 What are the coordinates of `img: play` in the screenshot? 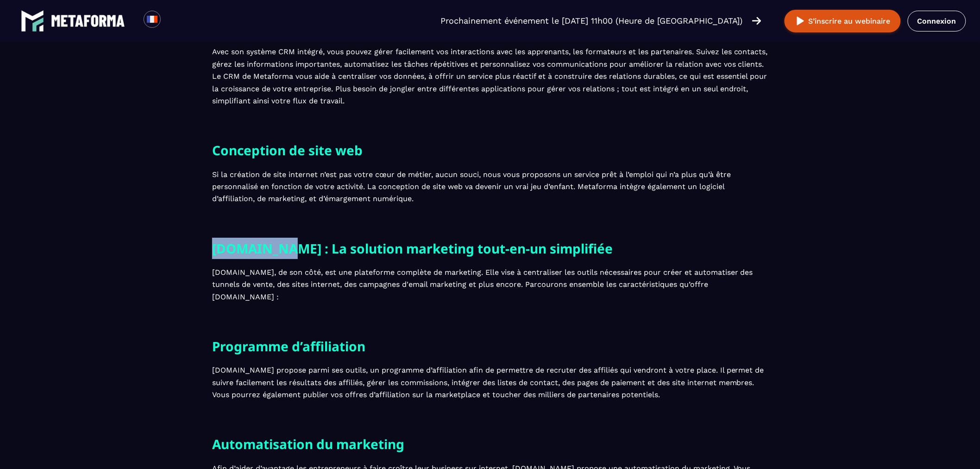 It's located at (800, 21).